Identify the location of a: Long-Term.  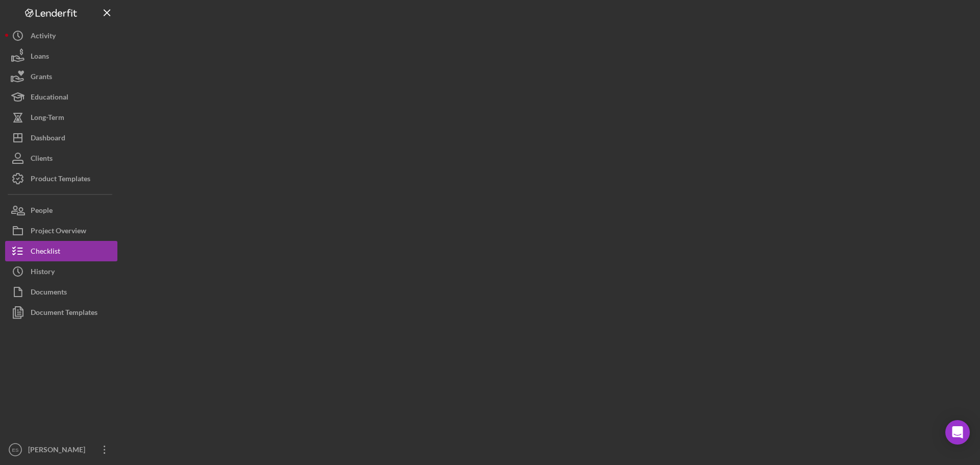
(62, 117).